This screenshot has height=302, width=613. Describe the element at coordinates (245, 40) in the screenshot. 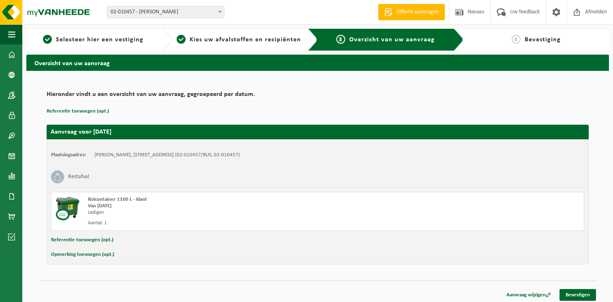

I see `span: Kies uw afvalstoffen en recipiënten` at that location.